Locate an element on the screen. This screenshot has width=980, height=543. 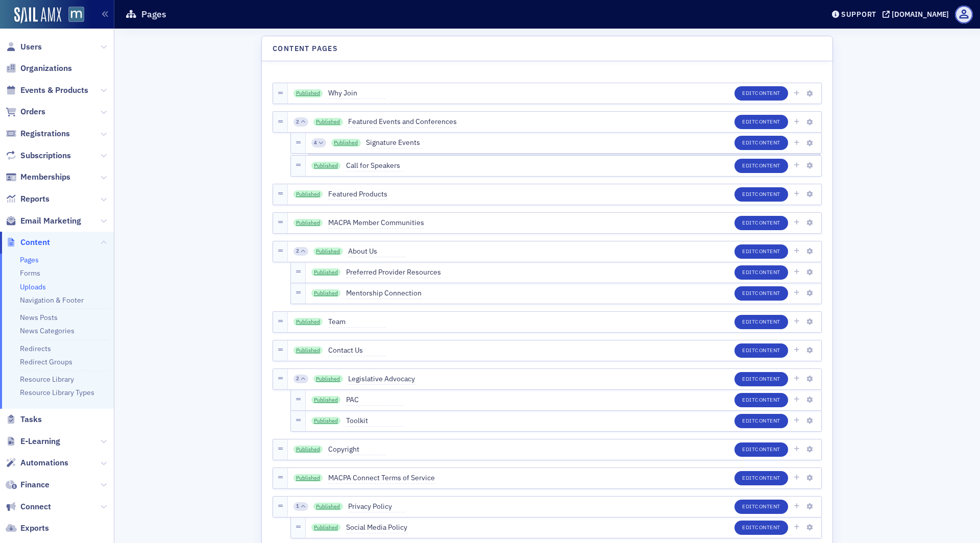
span: About Us is located at coordinates (376, 251).